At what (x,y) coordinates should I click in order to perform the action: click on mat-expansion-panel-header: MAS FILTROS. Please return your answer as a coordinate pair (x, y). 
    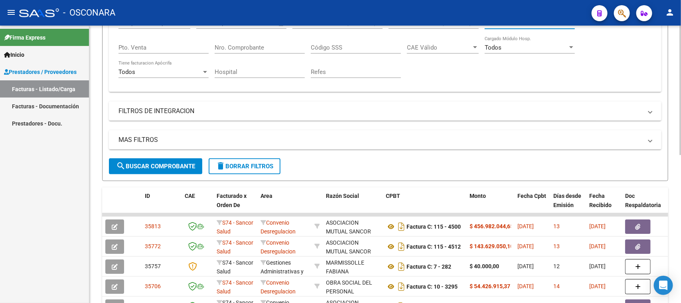
    Looking at the image, I should click on (385, 140).